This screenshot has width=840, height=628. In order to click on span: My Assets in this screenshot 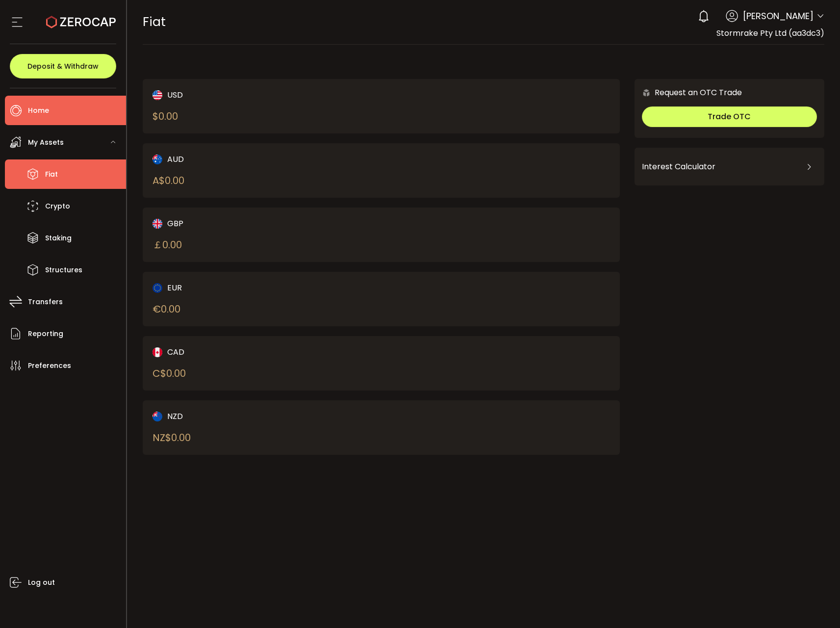, I will do `click(45, 142)`.